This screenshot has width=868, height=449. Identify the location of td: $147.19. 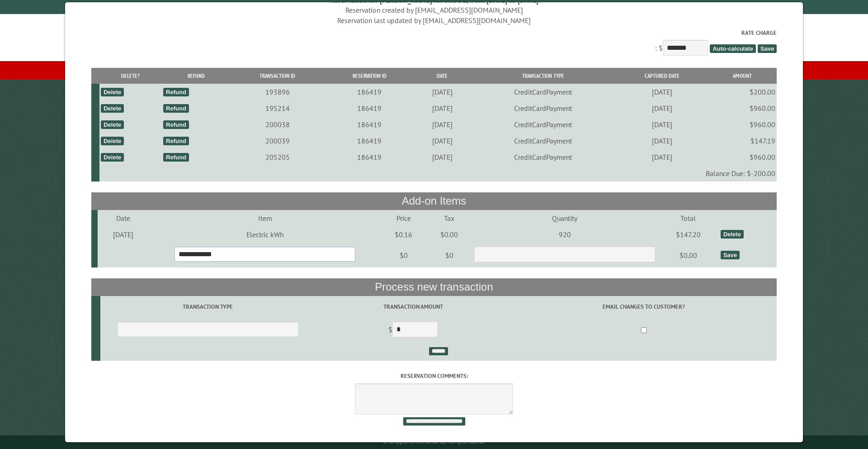
(742, 141).